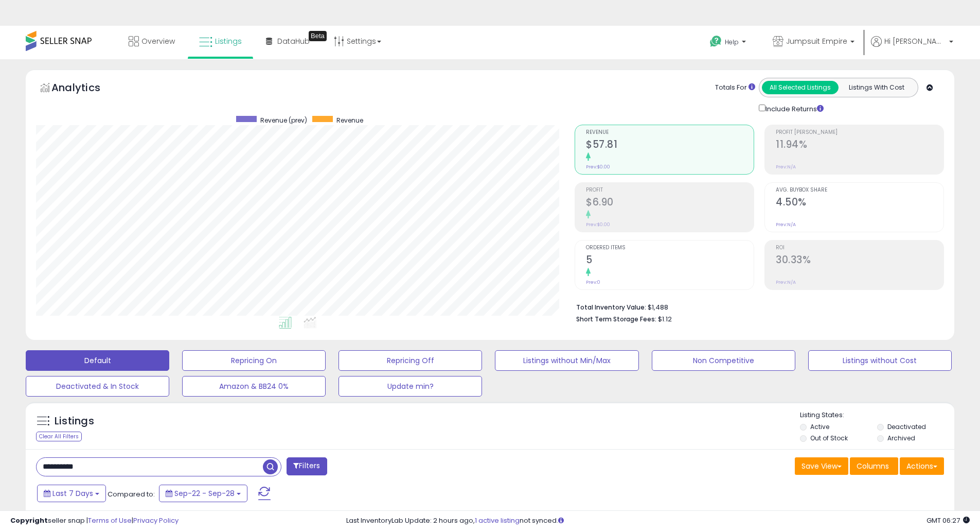  What do you see at coordinates (671, 145) in the screenshot?
I see `h2: $57.81` at bounding box center [671, 145].